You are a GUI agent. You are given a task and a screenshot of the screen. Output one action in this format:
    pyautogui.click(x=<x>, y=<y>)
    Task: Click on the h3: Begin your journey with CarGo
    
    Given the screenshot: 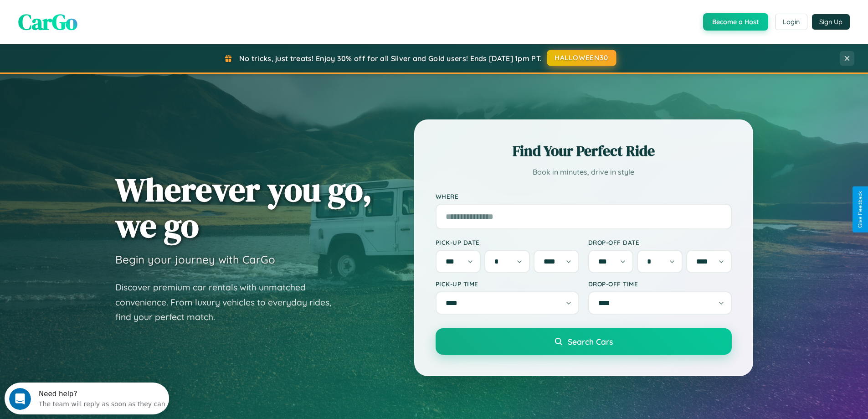 What is the action you would take?
    pyautogui.click(x=195, y=259)
    